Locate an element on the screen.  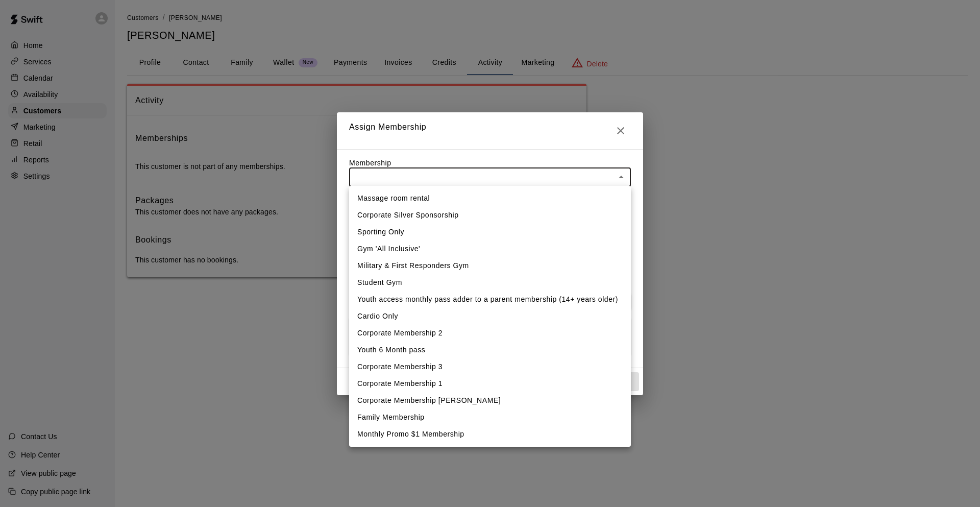
li: Youth access monthly pass adder to a parent membership (14+ years older) is located at coordinates (490, 300).